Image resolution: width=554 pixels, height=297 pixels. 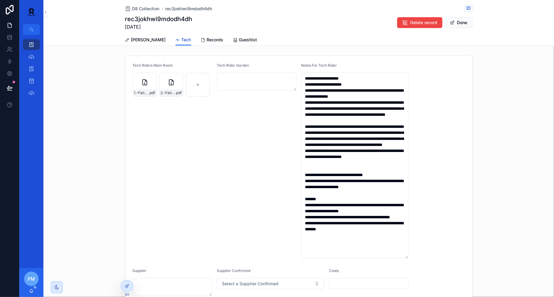 What do you see at coordinates (248, 40) in the screenshot?
I see `span: Guestlist` at bounding box center [248, 40].